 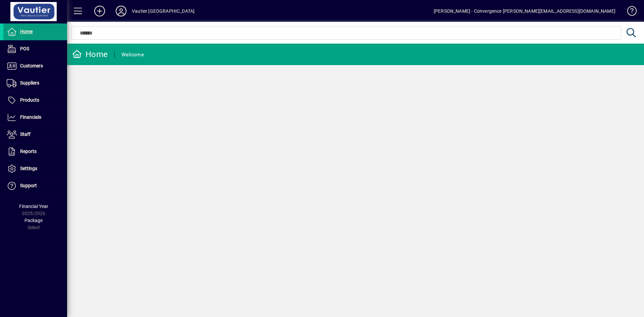 What do you see at coordinates (26, 32) in the screenshot?
I see `span: Home` at bounding box center [26, 32].